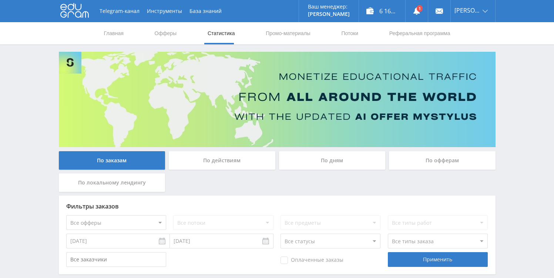 The width and height of the screenshot is (554, 278). Describe the element at coordinates (112, 183) in the screenshot. I see `div: По локальному лендингу` at that location.